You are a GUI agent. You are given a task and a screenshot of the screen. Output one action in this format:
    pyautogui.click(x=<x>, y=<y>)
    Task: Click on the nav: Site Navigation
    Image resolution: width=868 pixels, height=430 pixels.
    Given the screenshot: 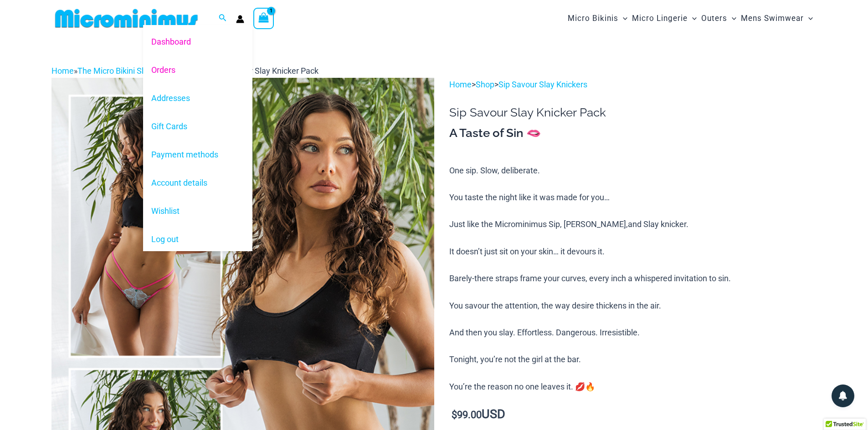 What is the action you would take?
    pyautogui.click(x=690, y=19)
    